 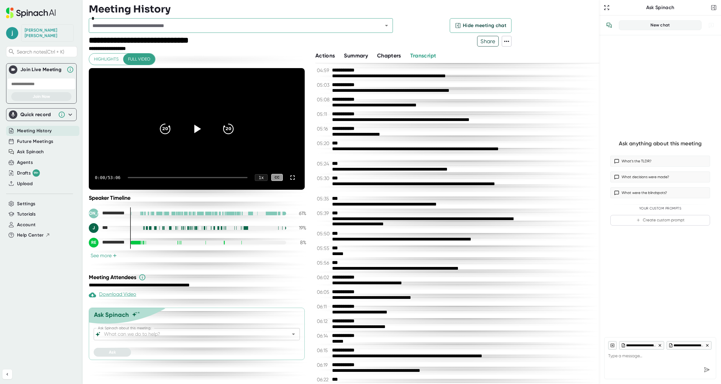 What do you see at coordinates (324, 213) in the screenshot?
I see `span: 05:39` at bounding box center [324, 213].